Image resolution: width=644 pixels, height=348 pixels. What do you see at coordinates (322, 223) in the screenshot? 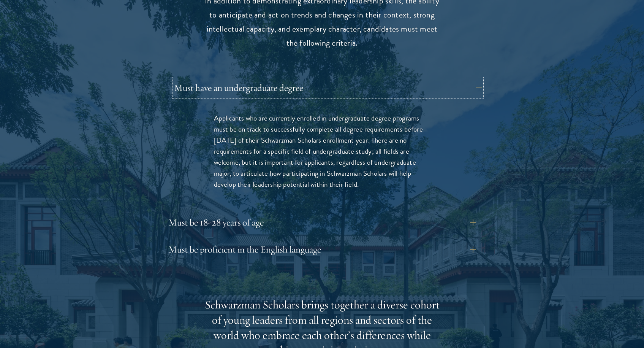
I see `button: Must be 18-28 years of age` at bounding box center [322, 223].